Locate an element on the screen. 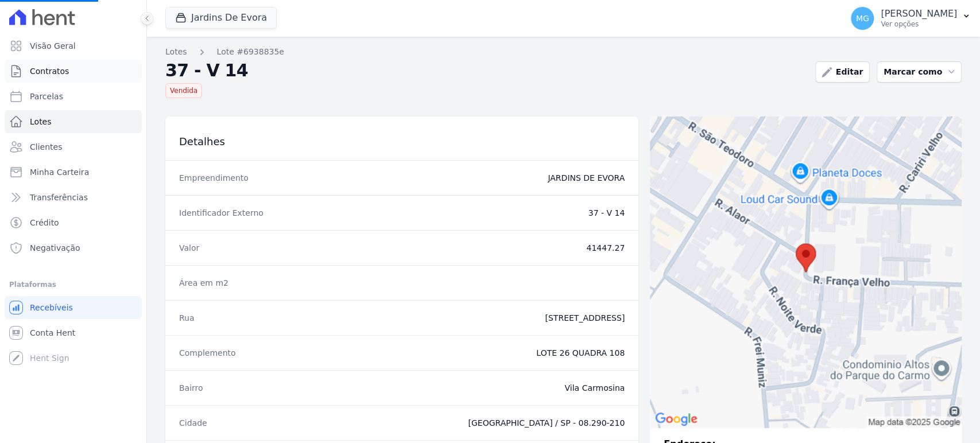  a: Crédito is located at coordinates (73, 223).